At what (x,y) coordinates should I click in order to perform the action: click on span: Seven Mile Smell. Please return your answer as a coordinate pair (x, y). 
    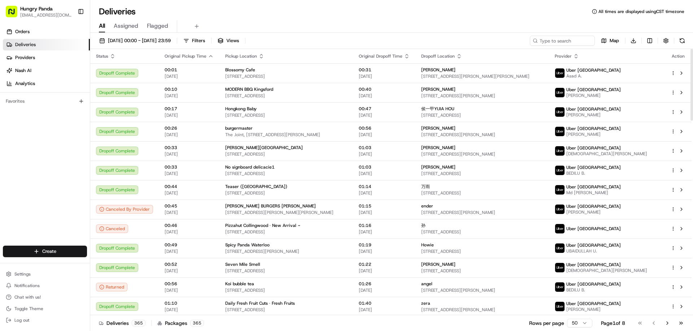
    Looking at the image, I should click on (242, 265).